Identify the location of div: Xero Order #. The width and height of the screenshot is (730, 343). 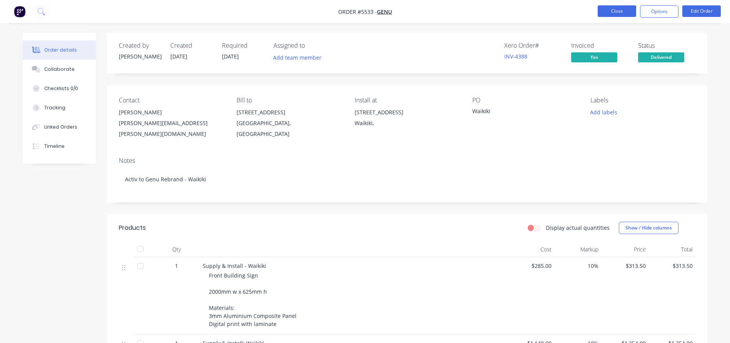
(533, 45).